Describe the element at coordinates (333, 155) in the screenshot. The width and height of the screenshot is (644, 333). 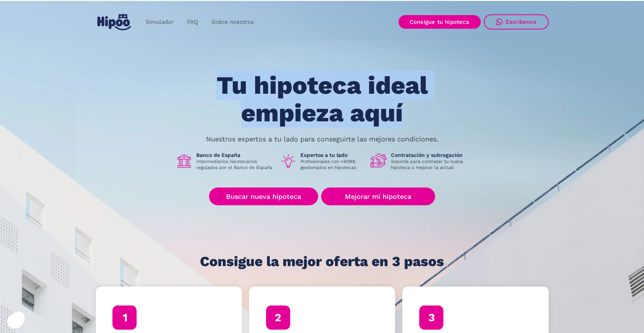
I see `h1: Expertos a tu lado` at that location.